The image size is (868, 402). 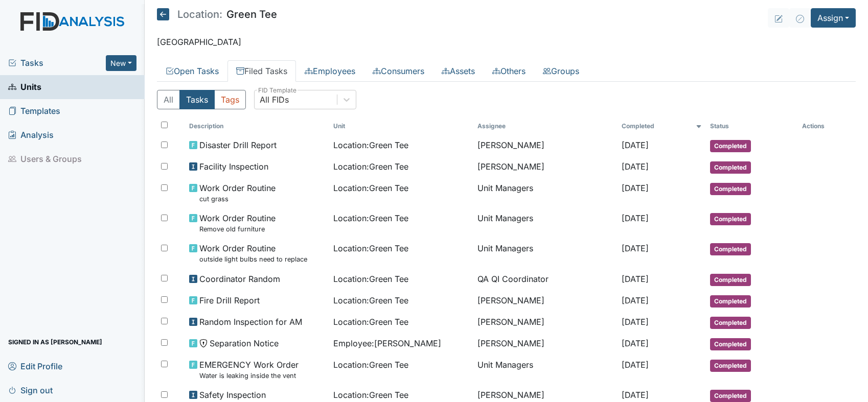 I want to click on div: Type filter, so click(x=201, y=100).